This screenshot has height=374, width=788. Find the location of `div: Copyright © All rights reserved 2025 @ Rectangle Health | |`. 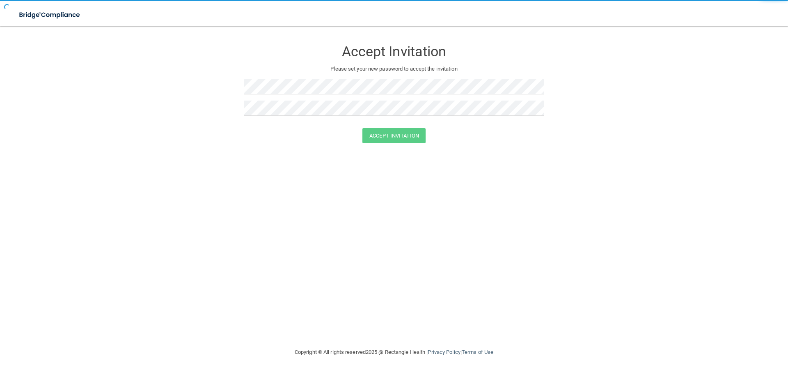

div: Copyright © All rights reserved 2025 @ Rectangle Health | | is located at coordinates (394, 352).